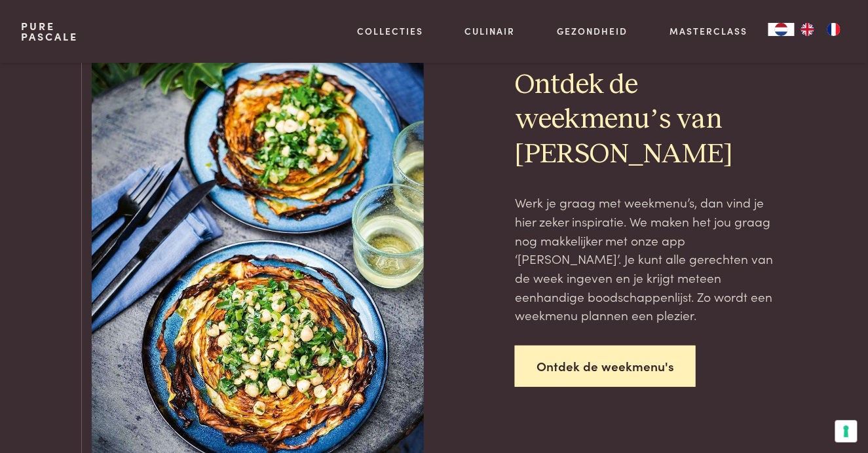 The width and height of the screenshot is (868, 453). What do you see at coordinates (490, 31) in the screenshot?
I see `a: Culinair` at bounding box center [490, 31].